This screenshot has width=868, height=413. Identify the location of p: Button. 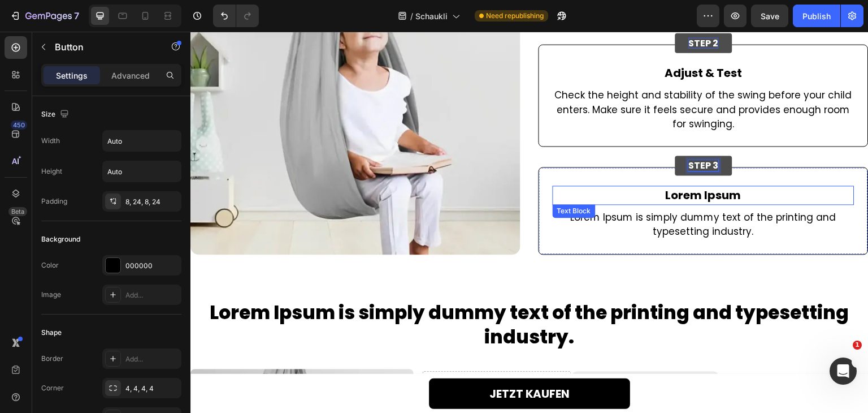
(103, 47).